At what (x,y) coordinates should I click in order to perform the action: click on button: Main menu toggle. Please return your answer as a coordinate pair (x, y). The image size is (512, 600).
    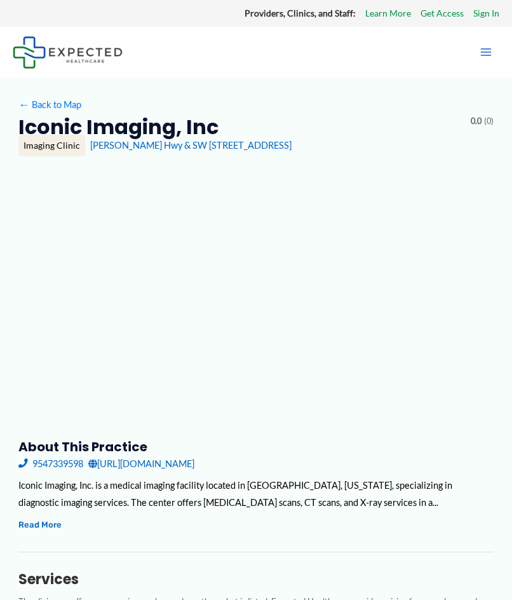
    Looking at the image, I should click on (486, 52).